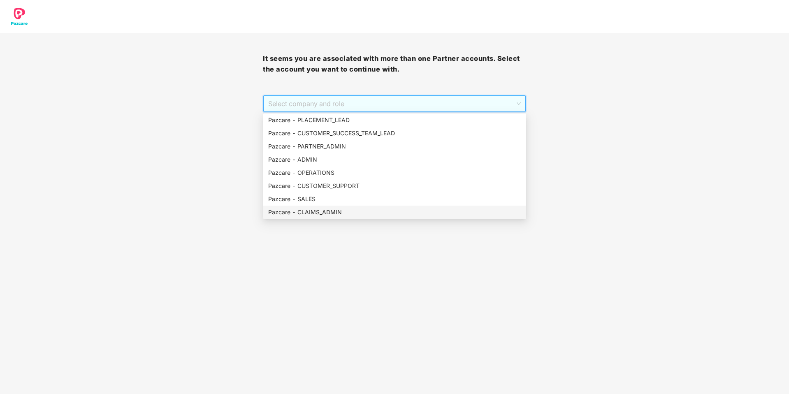 This screenshot has height=394, width=789. I want to click on div: Pazcare - OPERATIONS, so click(394, 173).